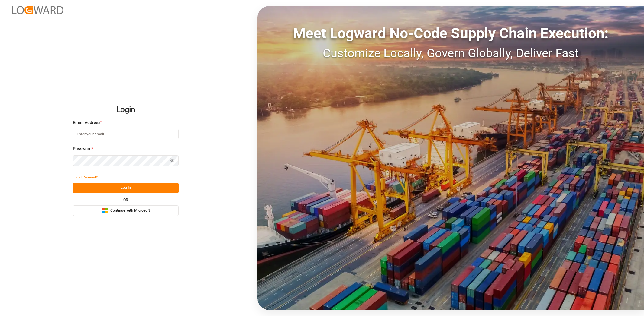 This screenshot has width=644, height=316. I want to click on img: Logward_new_orange.png, so click(38, 10).